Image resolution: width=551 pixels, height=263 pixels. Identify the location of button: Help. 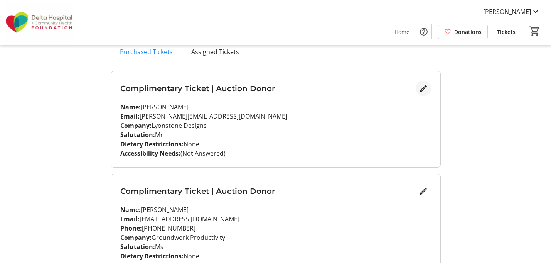
(424, 32).